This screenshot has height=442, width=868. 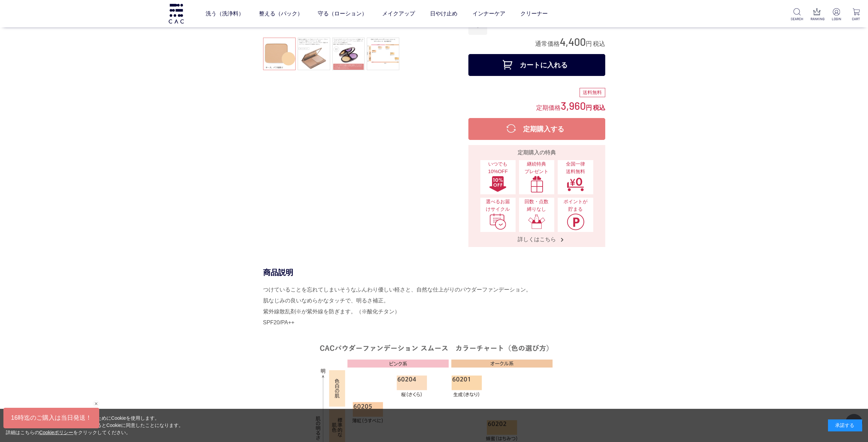 I want to click on a: 定期購入の特典 いつでも10%OFFいつでも10%OFF 継続特典プレゼント継続特典プレゼント 全国一律送料無料全国一律送料無料 選べるお届けサイクル選べるお届けサイクル 回数・点数縛りなし回数..., so click(x=536, y=196).